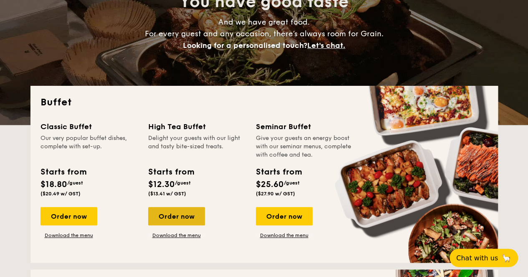 The width and height of the screenshot is (528, 277). I want to click on div: High Tea Buffet, so click(197, 127).